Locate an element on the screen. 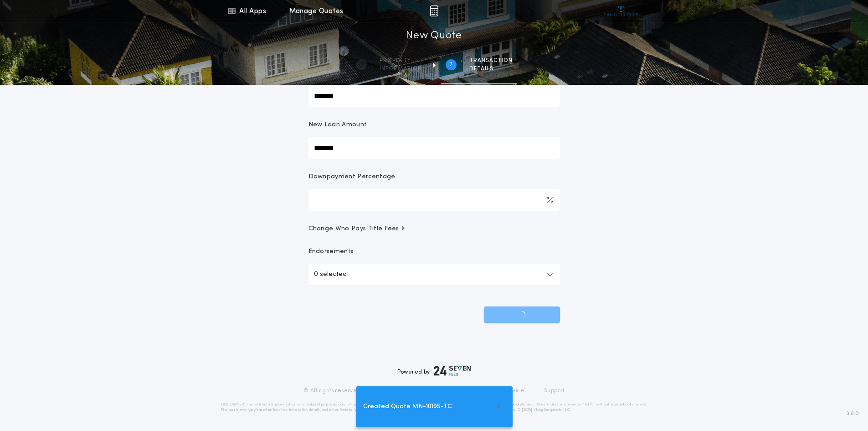 Image resolution: width=868 pixels, height=431 pixels. h1: New Quote is located at coordinates (434, 36).